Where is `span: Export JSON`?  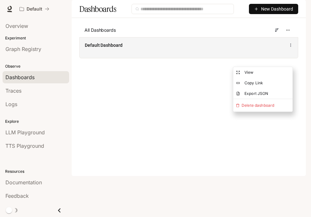 span: Export JSON is located at coordinates (256, 93).